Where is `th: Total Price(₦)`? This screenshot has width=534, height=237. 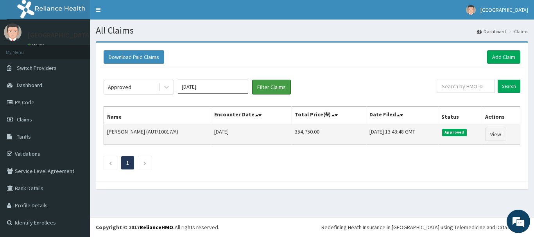 th: Total Price(₦) is located at coordinates (328, 116).